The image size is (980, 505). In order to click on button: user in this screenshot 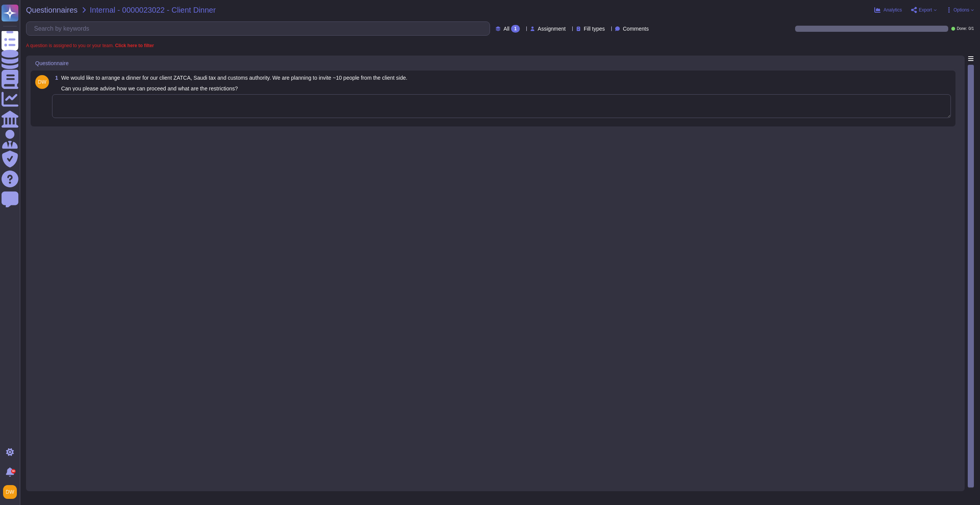, I will do `click(12, 492)`.